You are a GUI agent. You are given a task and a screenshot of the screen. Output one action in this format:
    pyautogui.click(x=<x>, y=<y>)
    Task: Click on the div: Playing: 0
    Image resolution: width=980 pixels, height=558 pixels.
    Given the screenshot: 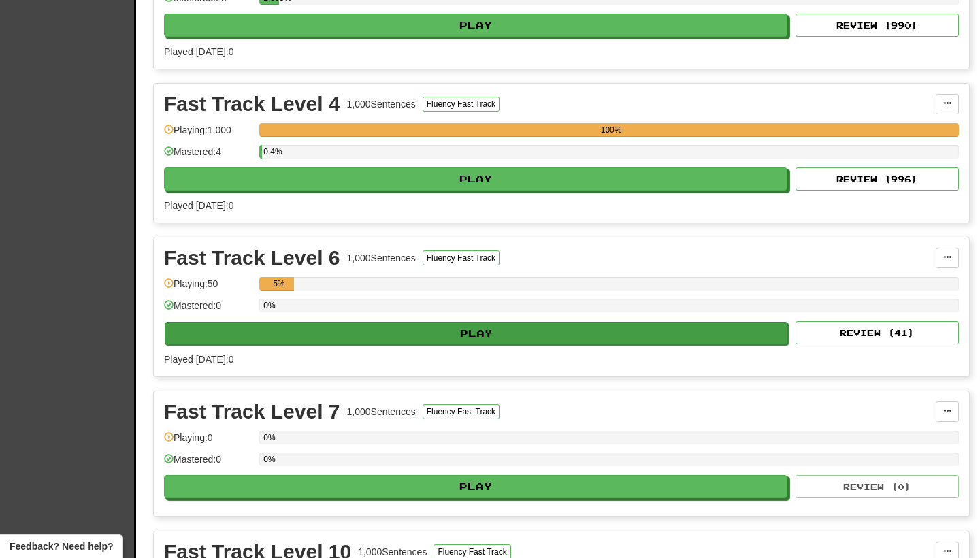 What is the action you would take?
    pyautogui.click(x=208, y=442)
    